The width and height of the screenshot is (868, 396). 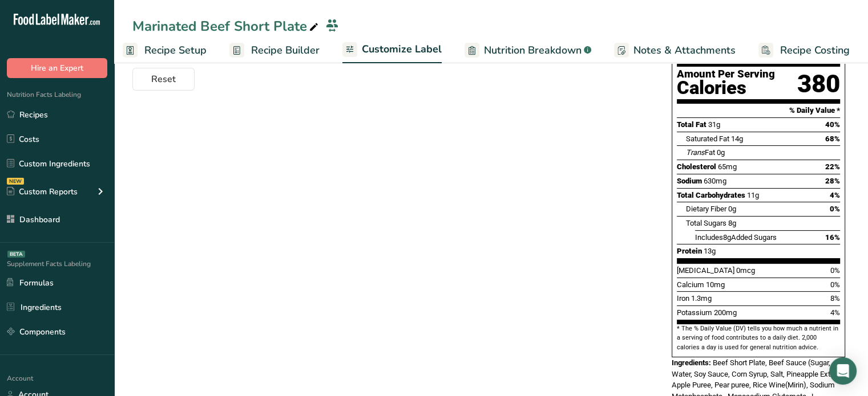 What do you see at coordinates (701, 298) in the screenshot?
I see `span: 1.3mg` at bounding box center [701, 298].